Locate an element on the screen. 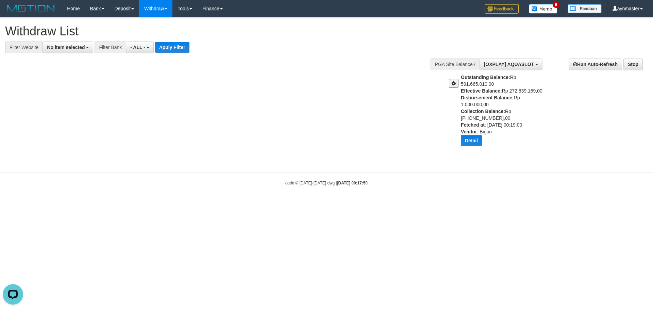 The height and width of the screenshot is (310, 653). b: Fetched at is located at coordinates (473, 125).